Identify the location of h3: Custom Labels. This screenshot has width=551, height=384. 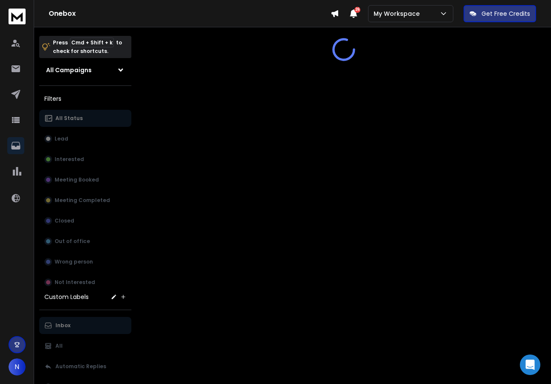
(67, 297).